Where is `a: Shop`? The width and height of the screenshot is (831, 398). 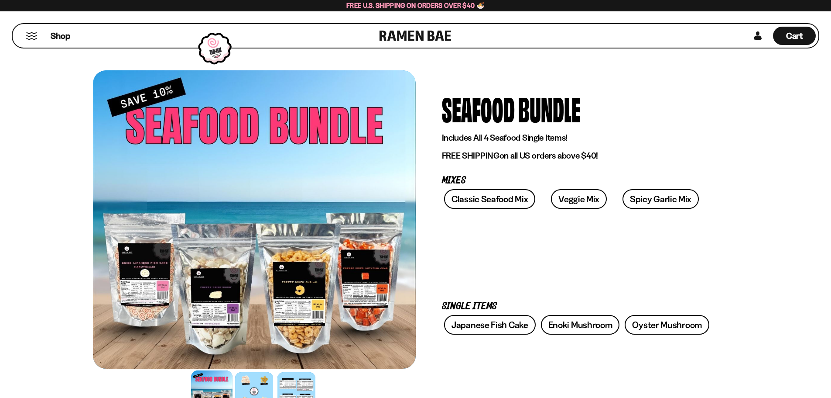
a: Shop is located at coordinates (60, 36).